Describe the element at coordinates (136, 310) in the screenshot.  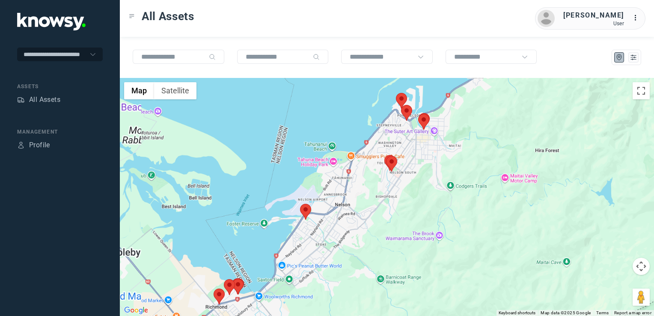
I see `img: Google` at that location.